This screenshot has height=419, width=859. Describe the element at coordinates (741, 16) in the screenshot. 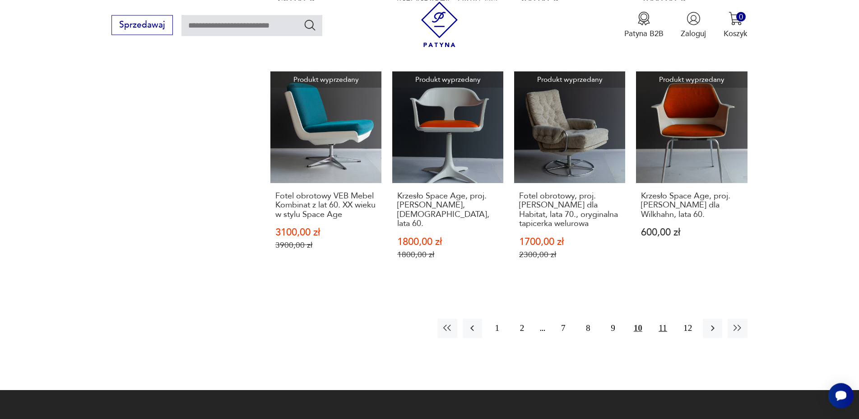

I see `div: 0` at that location.